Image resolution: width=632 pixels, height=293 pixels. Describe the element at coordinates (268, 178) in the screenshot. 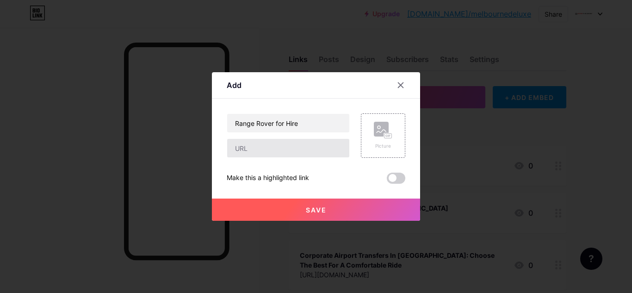

I see `div: Make this a highlighted link` at that location.